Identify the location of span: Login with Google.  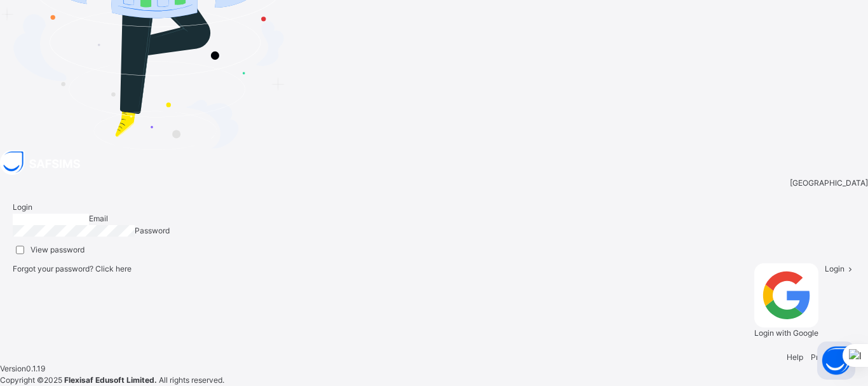
(786, 332).